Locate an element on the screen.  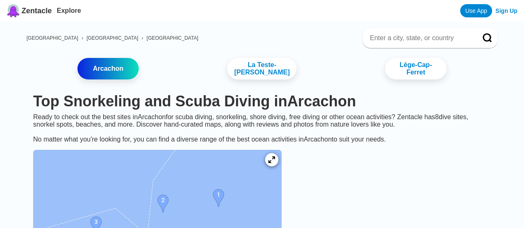
h1: Top Snorkeling and Scuba Diving in Arcachon is located at coordinates (262, 102).